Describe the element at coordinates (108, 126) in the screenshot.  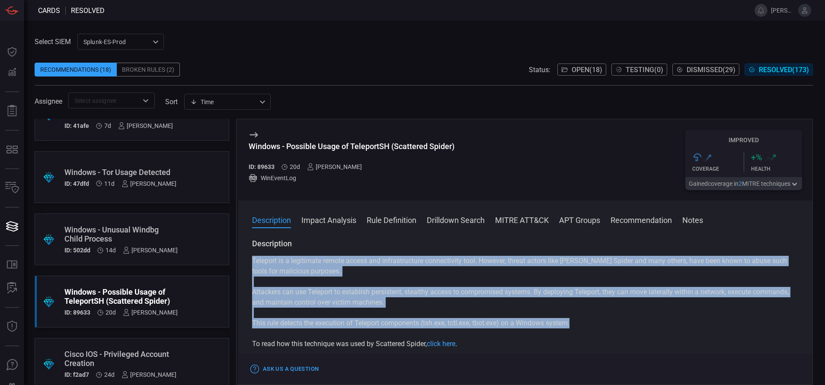
I see `span: Sep 14, 2025 10:47 AM` at that location.